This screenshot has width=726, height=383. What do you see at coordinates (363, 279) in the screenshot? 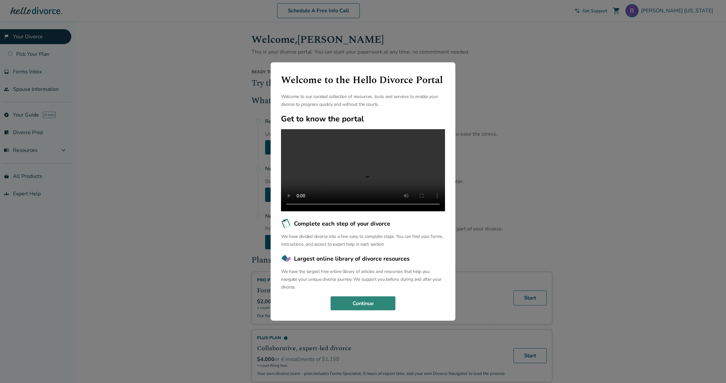
I see `p: We have the largest free online library of articles and resources that help you navigate your uni...` at bounding box center [363, 279].